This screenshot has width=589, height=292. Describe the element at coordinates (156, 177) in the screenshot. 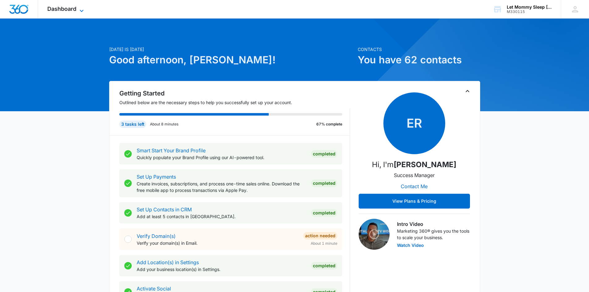

I see `a: Set Up Payments` at that location.